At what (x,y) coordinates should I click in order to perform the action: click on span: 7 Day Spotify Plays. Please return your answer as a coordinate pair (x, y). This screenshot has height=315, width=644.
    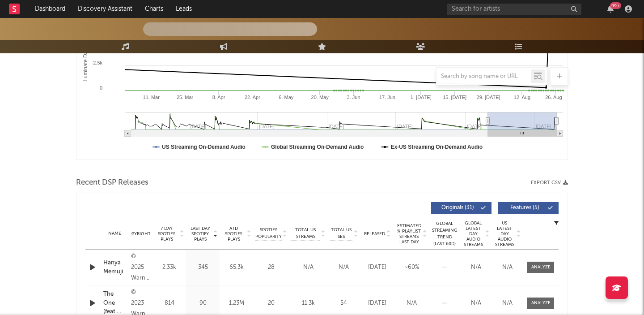
    Looking at the image, I should click on (166, 234).